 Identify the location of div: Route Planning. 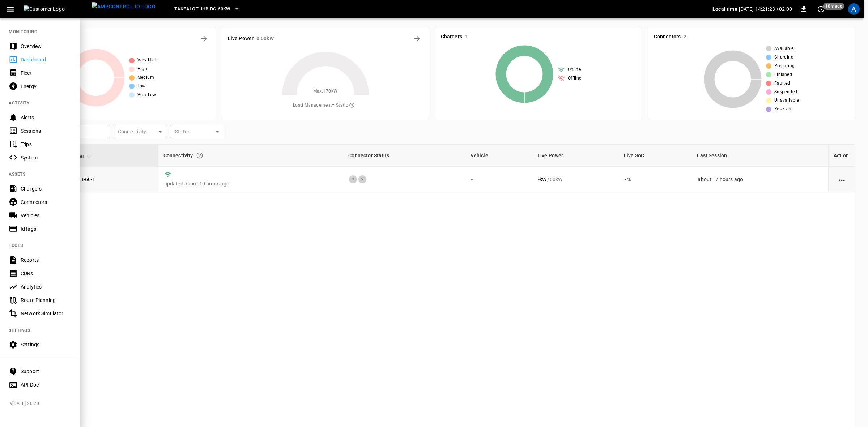
(45, 300).